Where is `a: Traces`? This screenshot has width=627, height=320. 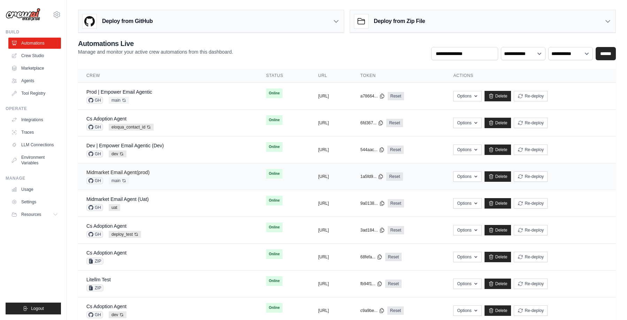 a: Traces is located at coordinates (34, 132).